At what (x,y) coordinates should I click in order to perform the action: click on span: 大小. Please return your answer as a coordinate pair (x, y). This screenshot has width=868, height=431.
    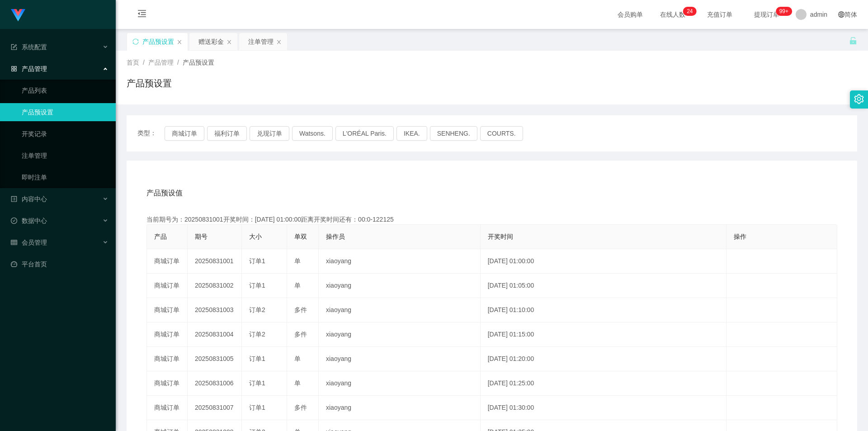
    Looking at the image, I should click on (256, 237).